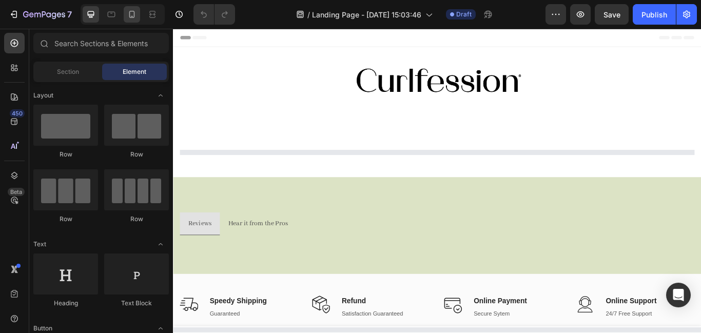 The image size is (701, 333). Describe the element at coordinates (134, 72) in the screenshot. I see `span: Element` at that location.